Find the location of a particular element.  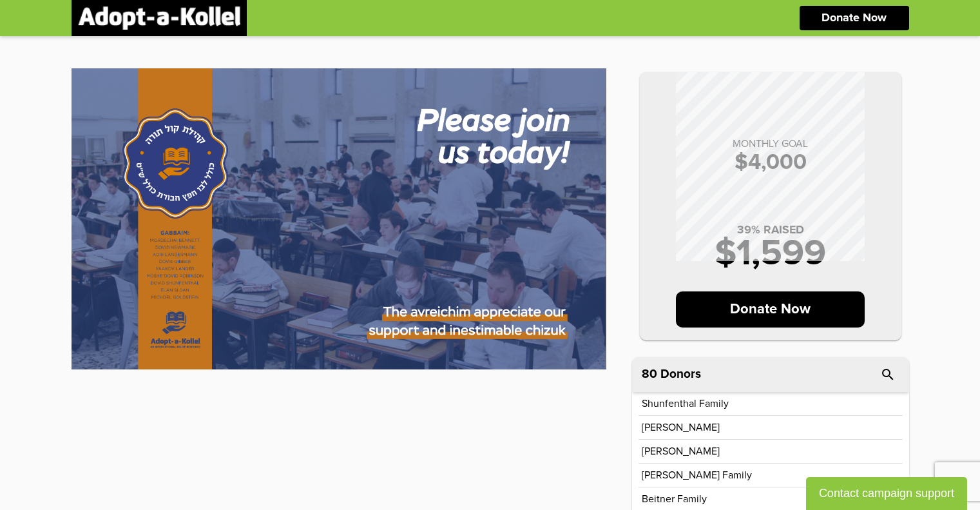

img: logonobg.png is located at coordinates (160, 18).